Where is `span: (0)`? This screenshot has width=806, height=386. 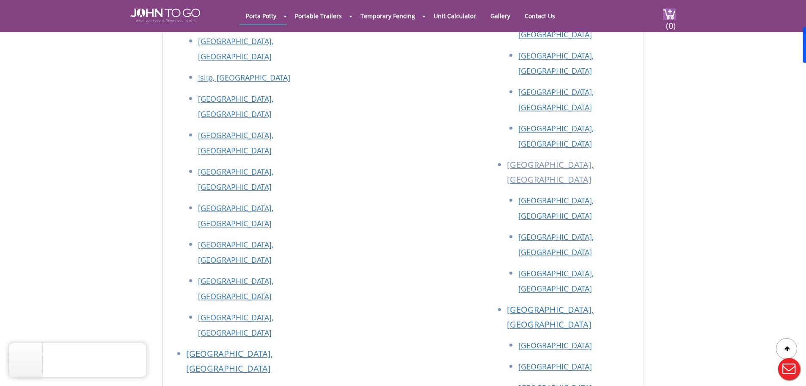
span: (0) is located at coordinates (671, 22).